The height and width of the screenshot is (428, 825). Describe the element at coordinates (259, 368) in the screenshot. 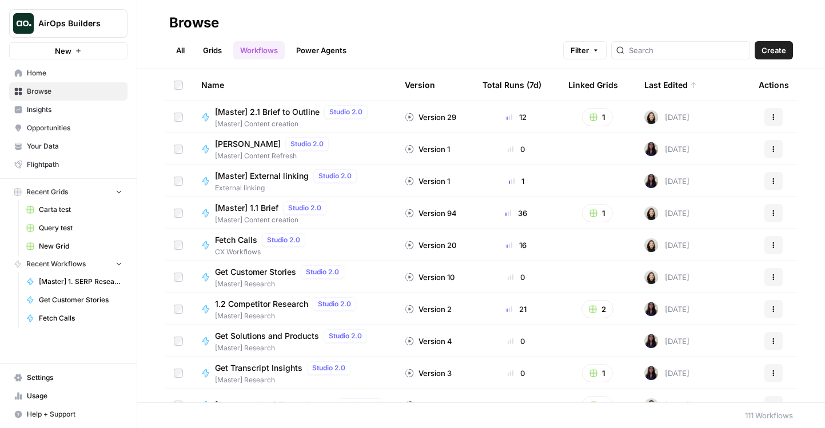

I see `span: Get Transcript Insights` at that location.